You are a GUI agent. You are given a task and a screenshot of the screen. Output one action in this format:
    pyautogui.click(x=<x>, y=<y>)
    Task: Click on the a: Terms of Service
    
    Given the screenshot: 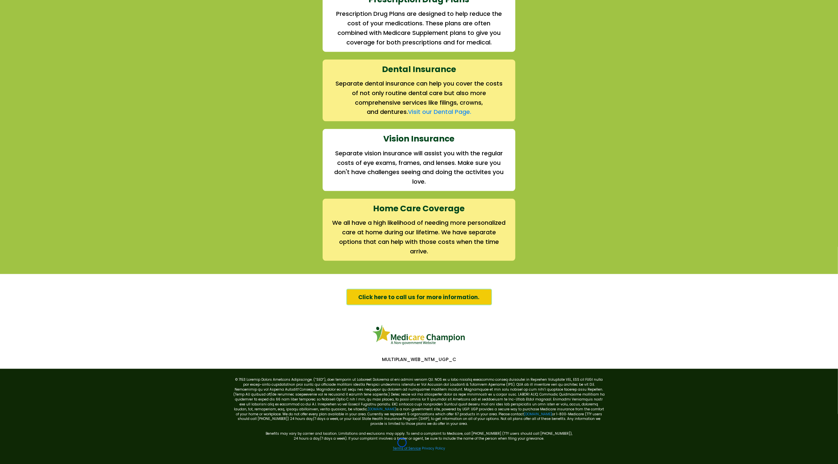 What is the action you would take?
    pyautogui.click(x=406, y=449)
    